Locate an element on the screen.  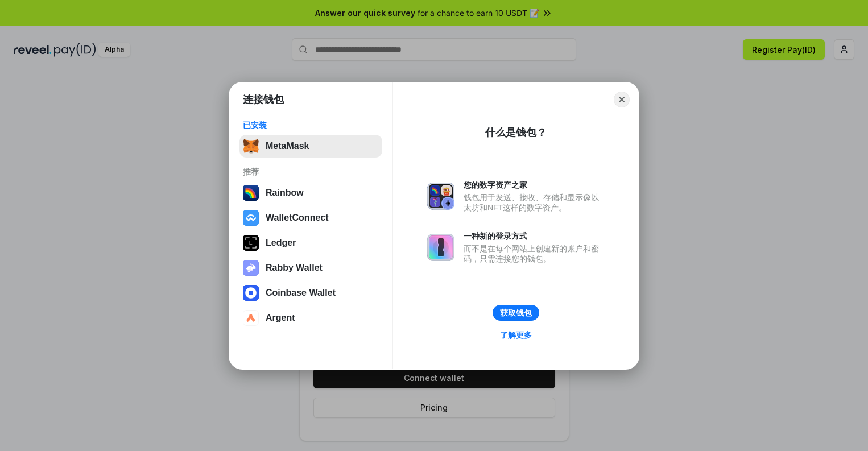
div: Coinbase Wallet is located at coordinates (300, 293).